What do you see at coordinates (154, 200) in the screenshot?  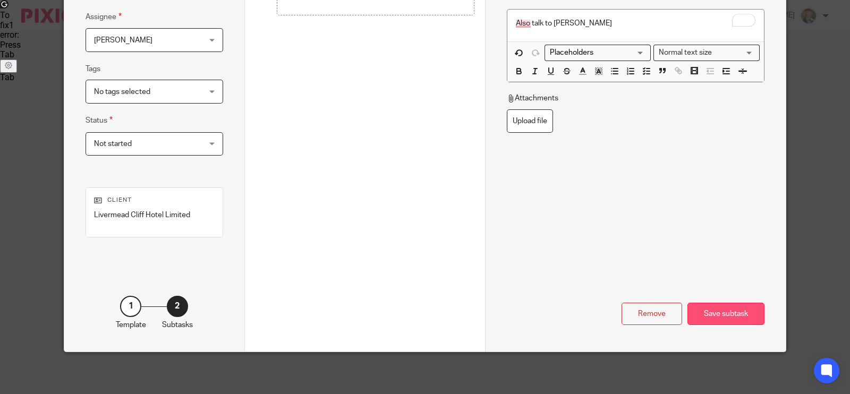 I see `p: Client` at bounding box center [154, 200].